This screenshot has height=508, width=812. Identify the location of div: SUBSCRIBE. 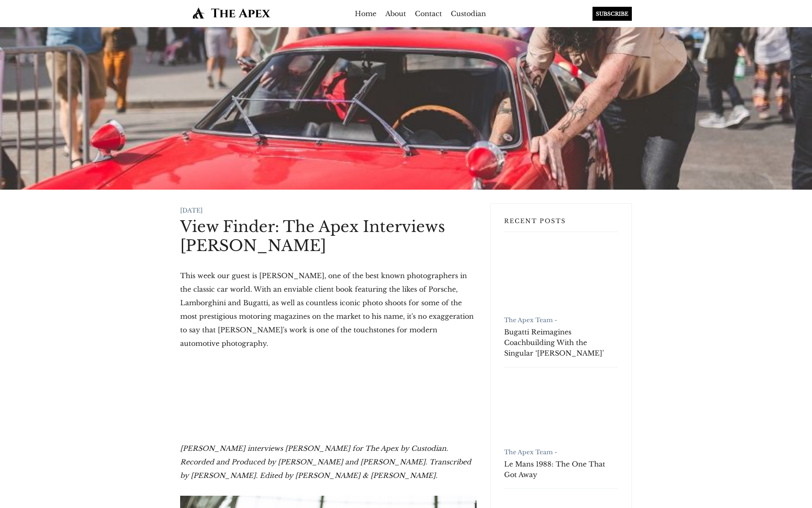
(612, 14).